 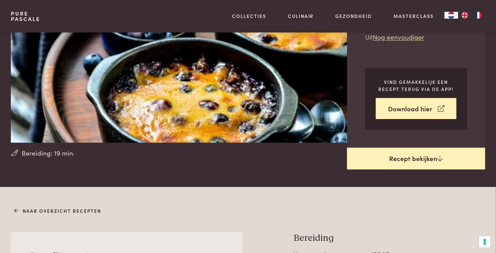 What do you see at coordinates (48, 153) in the screenshot?
I see `span: Bereiding: 19 min.` at bounding box center [48, 153].